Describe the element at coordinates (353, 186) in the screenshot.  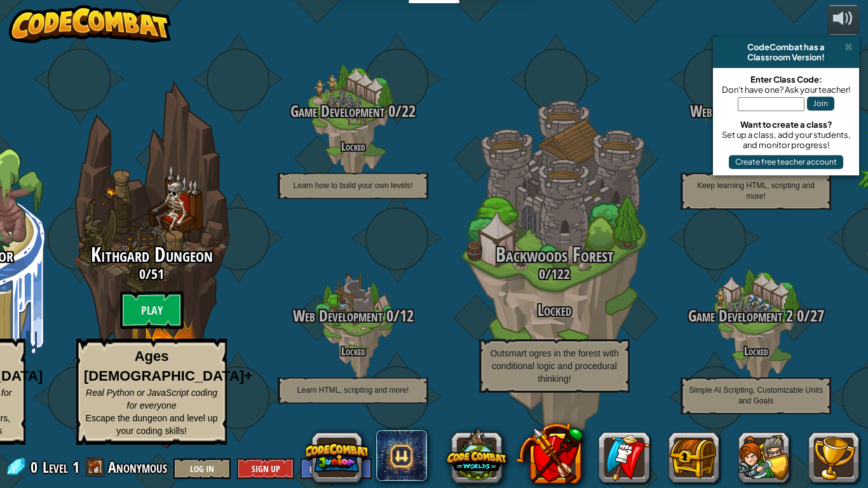
I see `span: Learn how to build your own levels!` at that location.